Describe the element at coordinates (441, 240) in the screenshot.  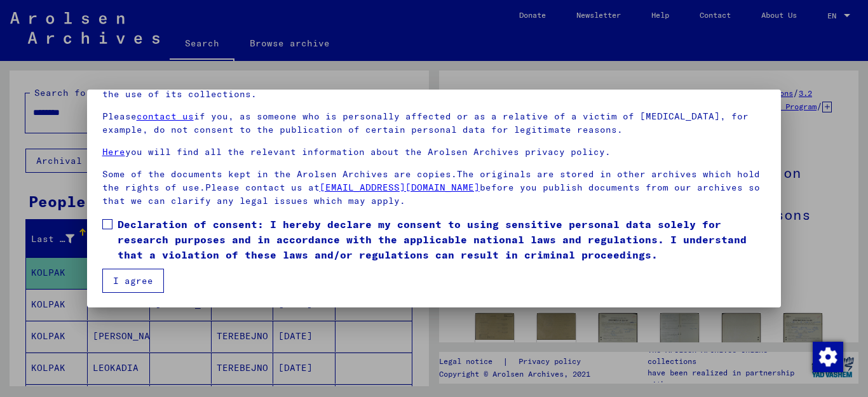
I see `span: Declaration of consent: I hereby declare my consent to using sensitive personal data solely for r...` at that location.